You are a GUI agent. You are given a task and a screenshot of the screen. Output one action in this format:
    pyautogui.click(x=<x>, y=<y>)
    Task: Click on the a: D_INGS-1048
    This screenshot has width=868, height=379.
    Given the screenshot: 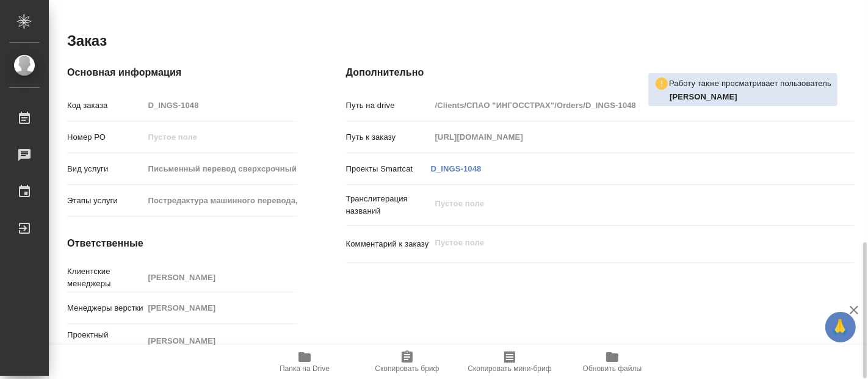 What is the action you would take?
    pyautogui.click(x=456, y=168)
    